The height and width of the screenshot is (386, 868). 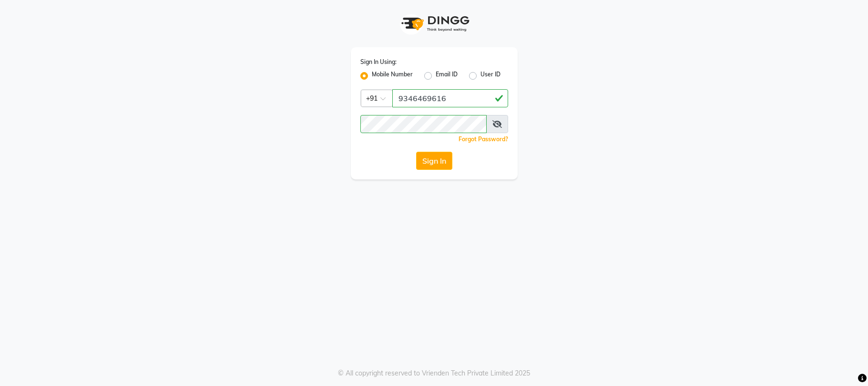 What do you see at coordinates (490, 76) in the screenshot?
I see `label: User ID` at bounding box center [490, 76].